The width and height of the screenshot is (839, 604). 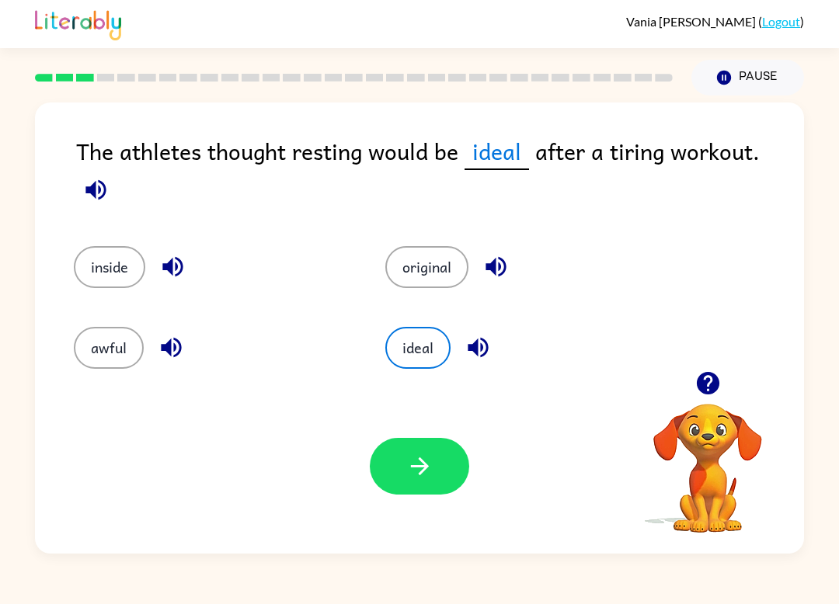 What do you see at coordinates (109, 348) in the screenshot?
I see `button: awful` at bounding box center [109, 348].